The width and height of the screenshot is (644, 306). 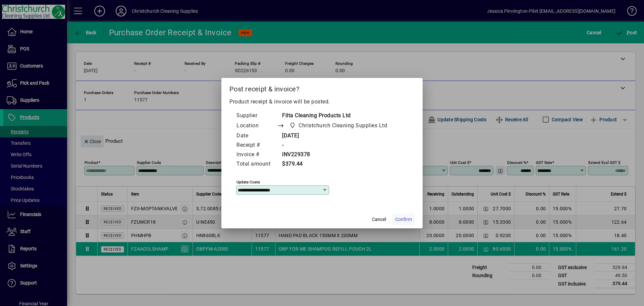 What do you see at coordinates (404, 219) in the screenshot?
I see `span: Confirm` at bounding box center [404, 219].